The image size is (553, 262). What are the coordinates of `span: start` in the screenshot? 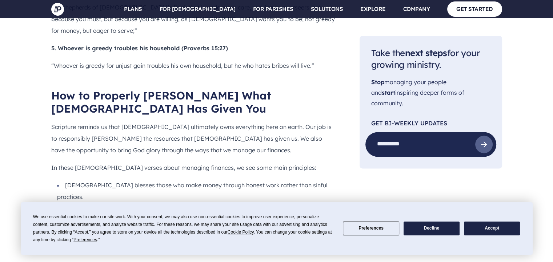 It's located at (388, 92).